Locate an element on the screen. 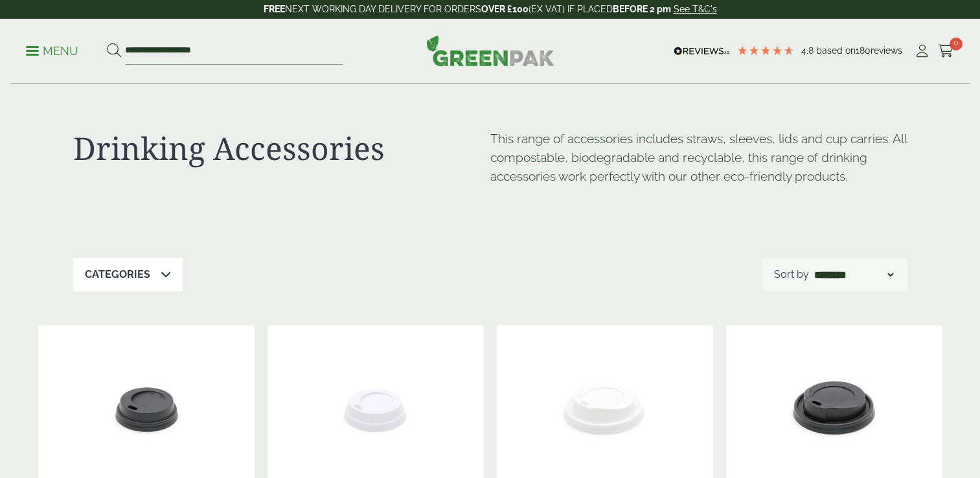  select: Shop order is located at coordinates (854, 274).